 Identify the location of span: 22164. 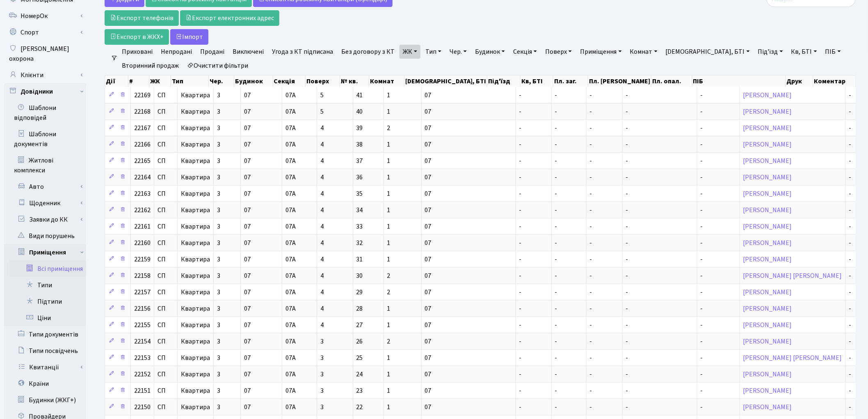
(142, 178).